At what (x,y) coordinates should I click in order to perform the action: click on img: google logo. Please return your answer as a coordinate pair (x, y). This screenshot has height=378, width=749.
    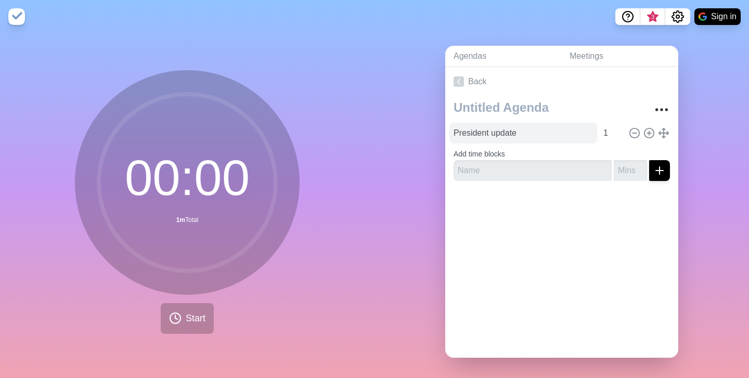
    Looking at the image, I should click on (703, 17).